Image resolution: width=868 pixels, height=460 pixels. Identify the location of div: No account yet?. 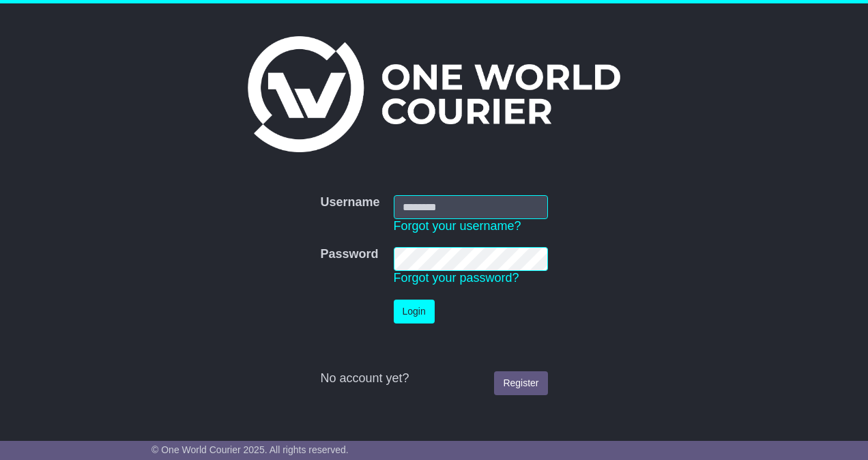
(433, 379).